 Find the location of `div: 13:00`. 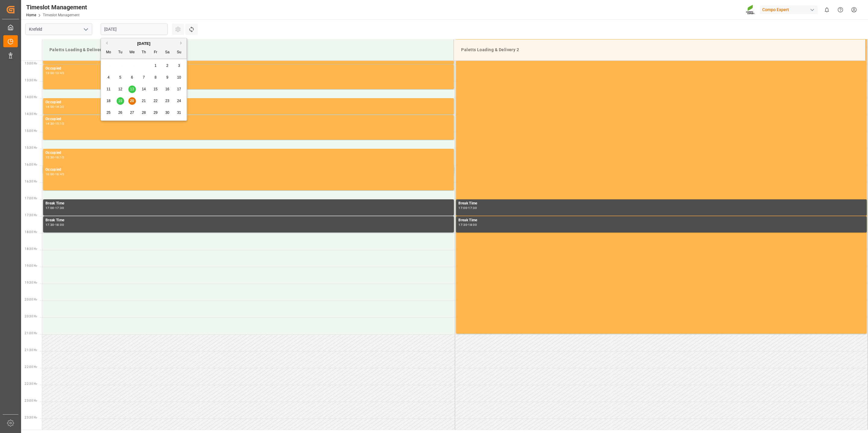

div: 13:00 is located at coordinates (50, 73).